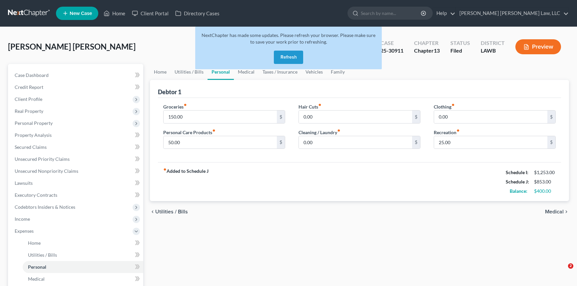 This screenshot has height=286, width=577. Describe the element at coordinates (197, 13) in the screenshot. I see `a: Directory Cases` at that location.